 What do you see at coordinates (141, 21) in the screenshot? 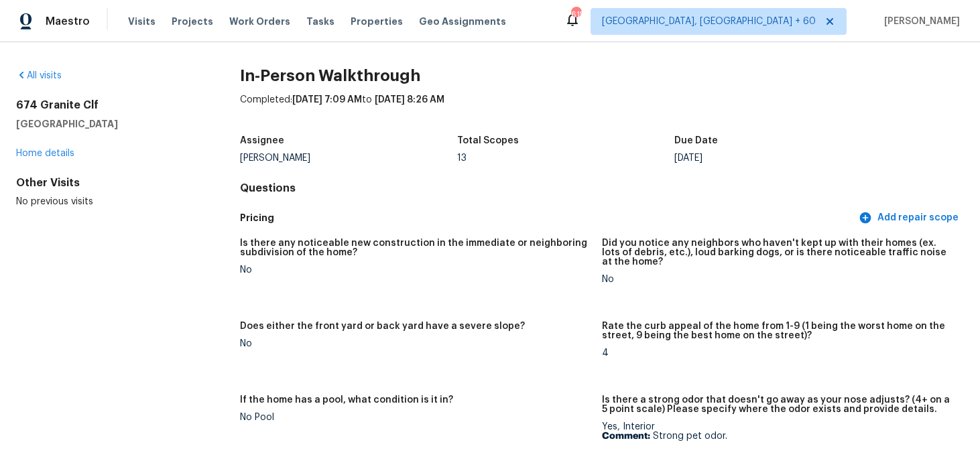
I see `span: Visits` at bounding box center [141, 21].